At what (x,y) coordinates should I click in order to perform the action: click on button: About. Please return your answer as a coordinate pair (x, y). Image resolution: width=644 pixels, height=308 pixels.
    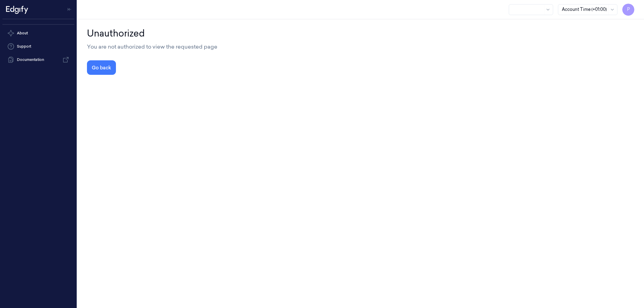
    Looking at the image, I should click on (38, 33).